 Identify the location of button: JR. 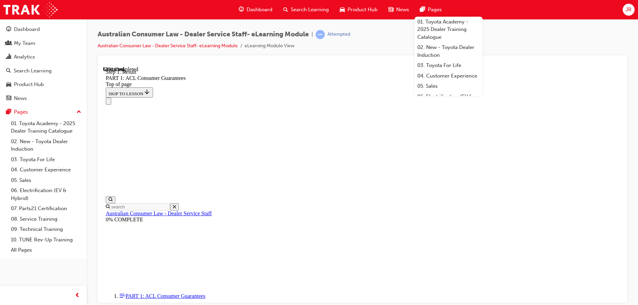
(629, 10).